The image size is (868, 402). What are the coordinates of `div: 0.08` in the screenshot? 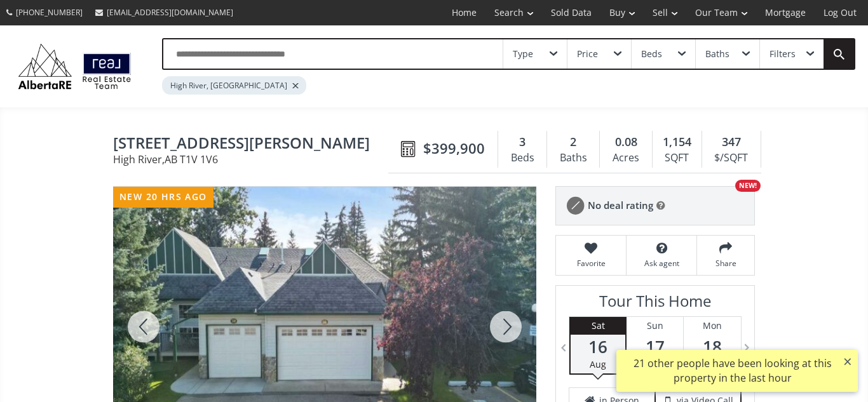 It's located at (625, 143).